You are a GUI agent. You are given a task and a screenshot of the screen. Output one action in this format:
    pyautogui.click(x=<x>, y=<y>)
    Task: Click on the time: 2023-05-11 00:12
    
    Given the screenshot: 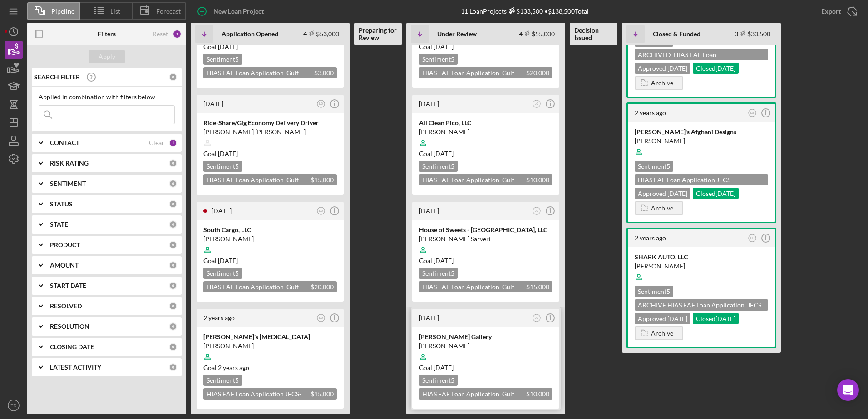 What is the action you would take?
    pyautogui.click(x=650, y=238)
    